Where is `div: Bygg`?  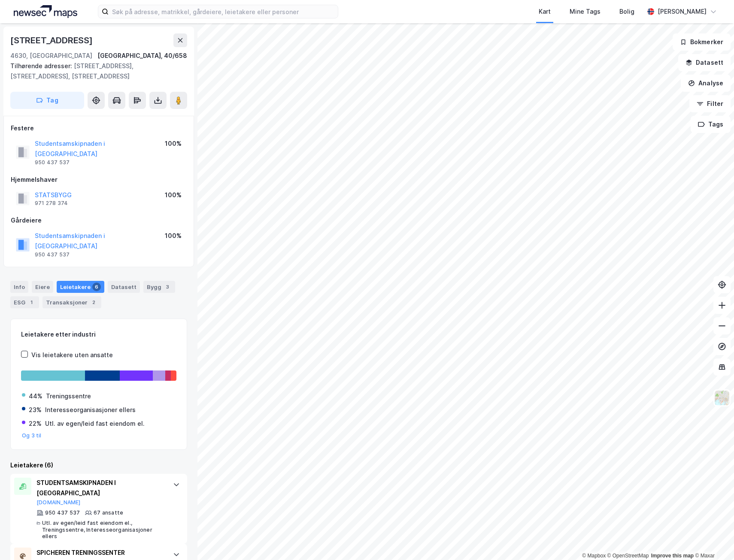
div: Bygg is located at coordinates (159, 287).